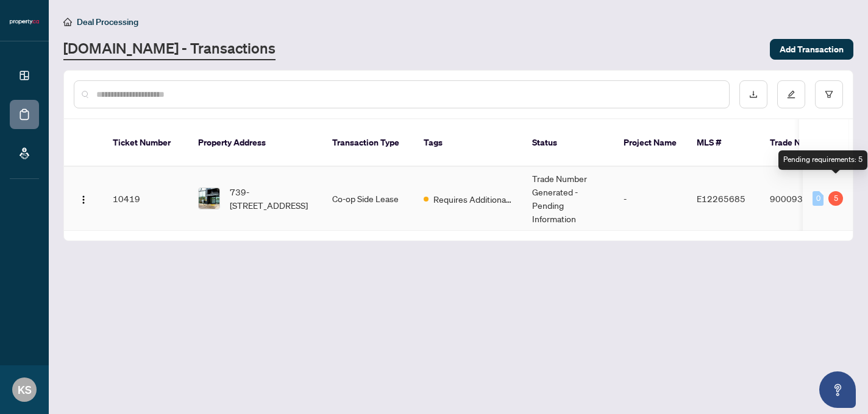  What do you see at coordinates (145, 143) in the screenshot?
I see `th: Ticket Number` at bounding box center [145, 143].